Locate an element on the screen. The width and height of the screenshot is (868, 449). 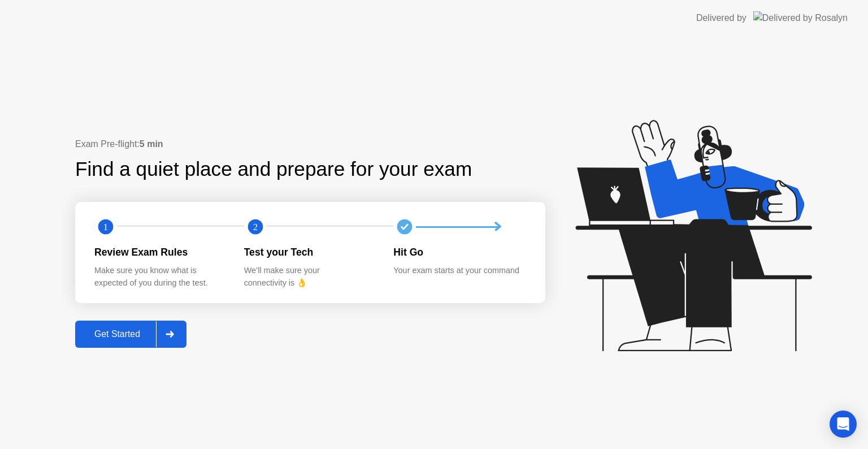
div: Find a quiet place and prepare for your exam is located at coordinates (274, 169).